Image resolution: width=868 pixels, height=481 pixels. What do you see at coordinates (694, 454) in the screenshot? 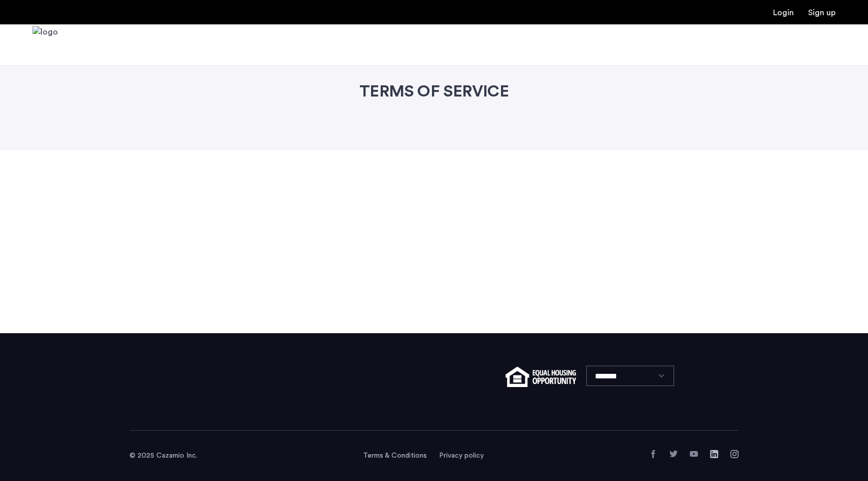
I see `a: YouTube` at bounding box center [694, 454].